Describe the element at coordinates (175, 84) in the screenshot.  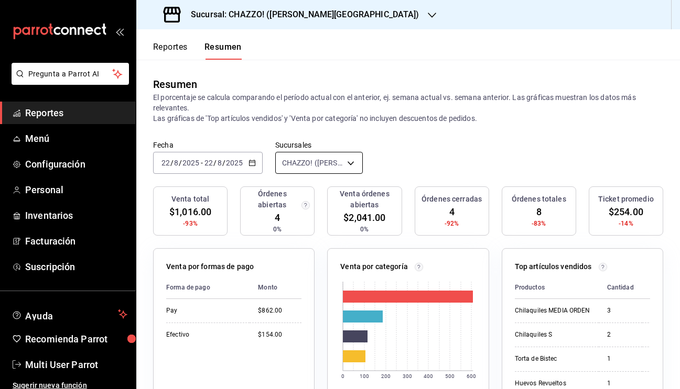
I see `div: Resumen` at that location.